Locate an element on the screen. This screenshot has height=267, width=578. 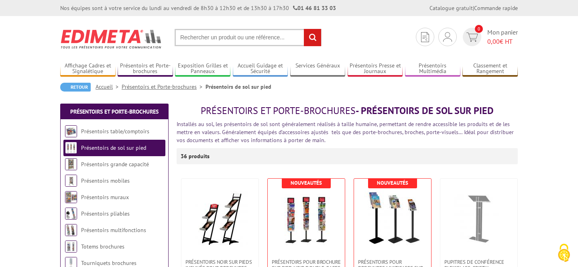
button: Cookies (fenêtre modale) is located at coordinates (564, 253).